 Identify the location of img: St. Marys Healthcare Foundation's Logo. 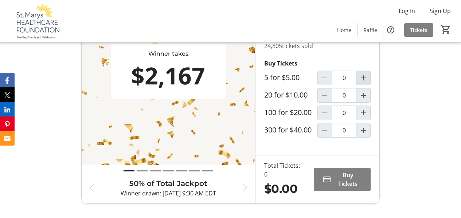
(37, 21).